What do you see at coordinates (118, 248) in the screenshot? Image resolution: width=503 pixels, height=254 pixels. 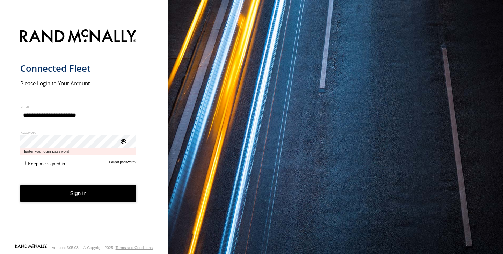 I see `div: © Copyright 2025 -` at bounding box center [118, 248].